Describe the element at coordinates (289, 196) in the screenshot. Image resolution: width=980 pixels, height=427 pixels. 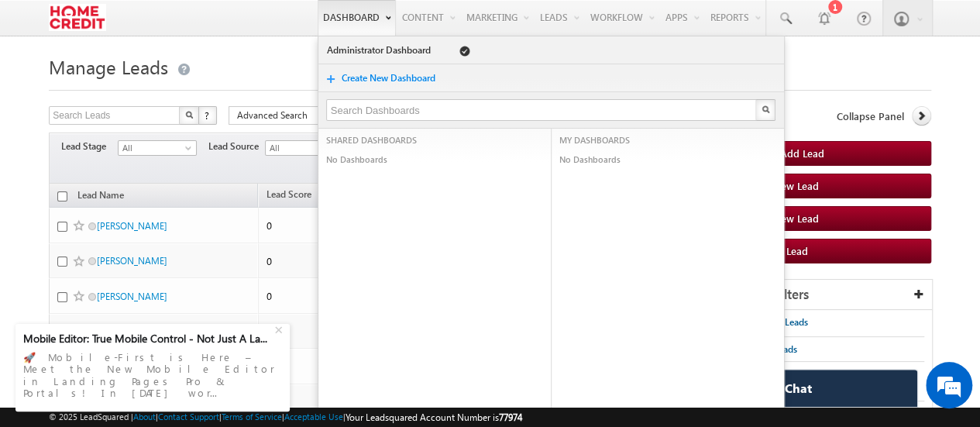
I see `a: Lead Score` at that location.